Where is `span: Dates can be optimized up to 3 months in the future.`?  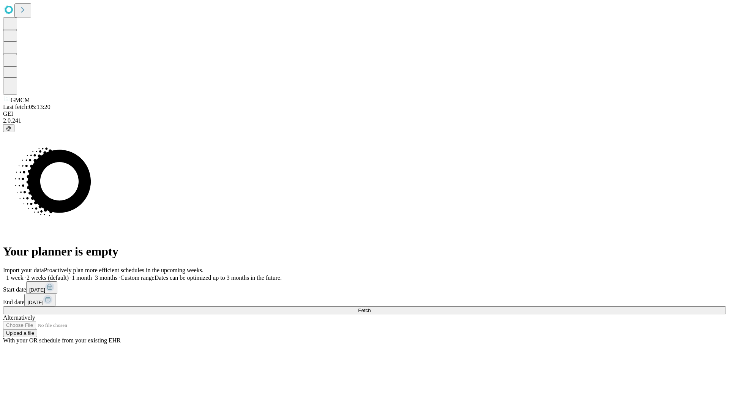
span: Dates can be optimized up to 3 months in the future. is located at coordinates (218, 278).